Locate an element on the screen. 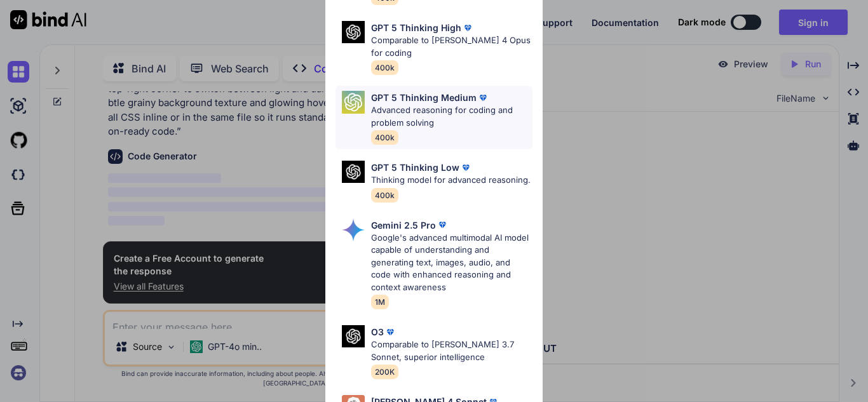 This screenshot has height=402, width=868. p: GPT 5 Thinking High is located at coordinates (416, 27).